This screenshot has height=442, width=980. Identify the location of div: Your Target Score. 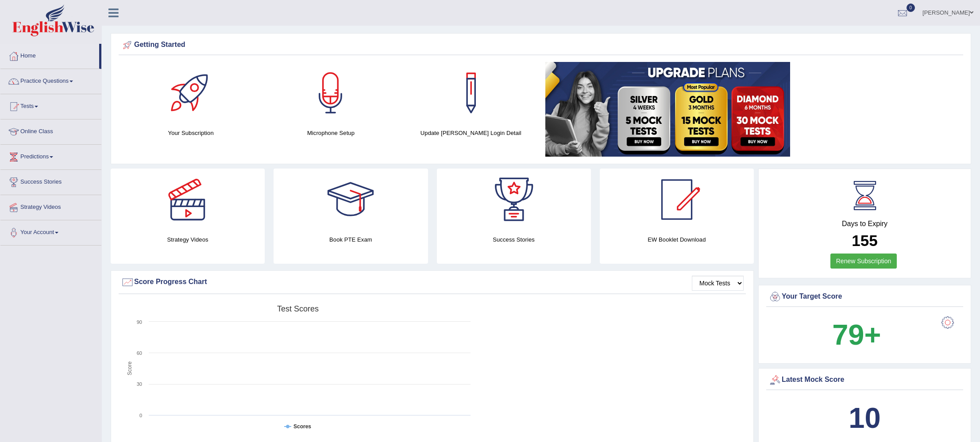
(864, 297).